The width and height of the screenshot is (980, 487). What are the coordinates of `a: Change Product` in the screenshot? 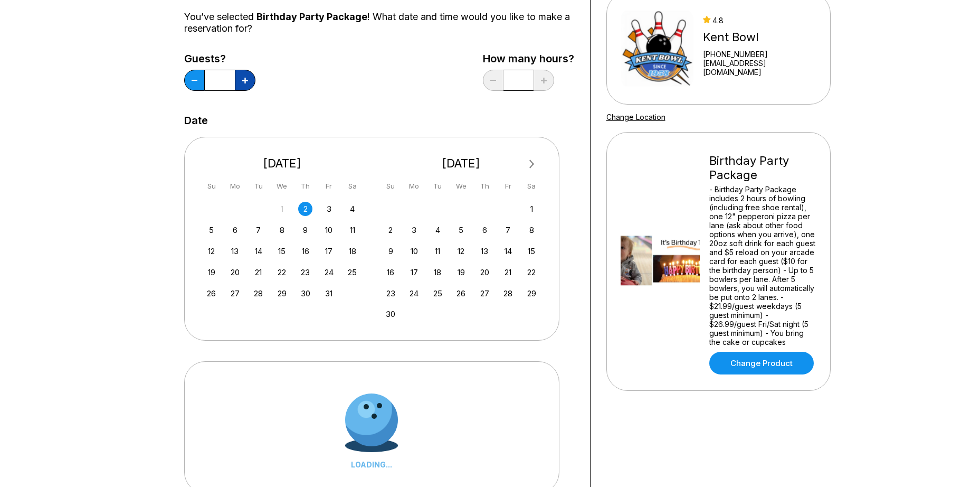 It's located at (762, 363).